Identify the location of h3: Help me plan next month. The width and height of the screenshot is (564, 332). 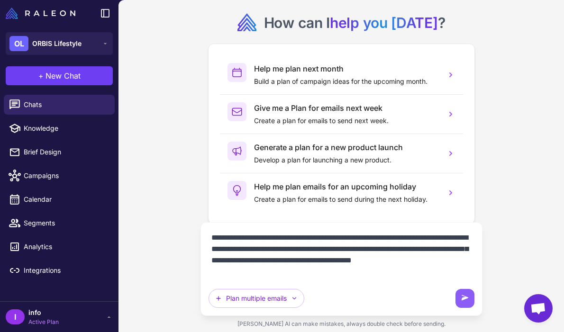
(346, 69).